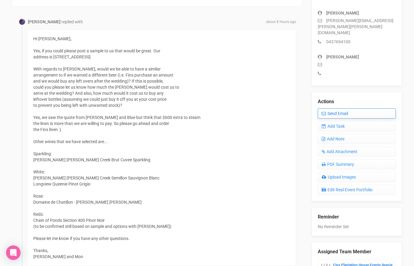 The height and width of the screenshot is (266, 414). I want to click on a: Upload Images, so click(357, 177).